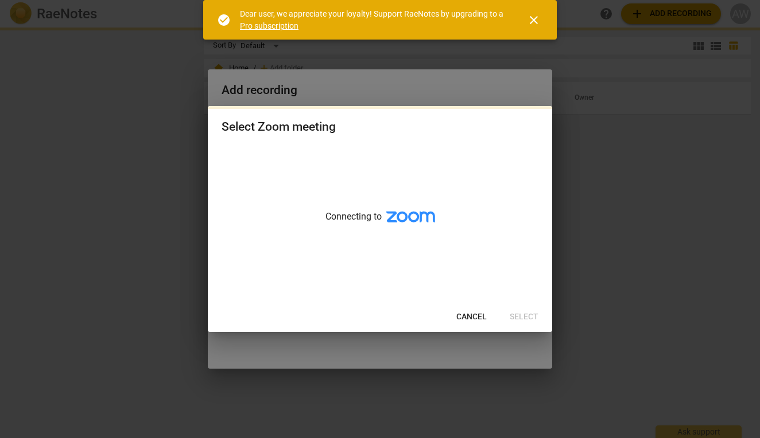  I want to click on button: Cancel, so click(471, 317).